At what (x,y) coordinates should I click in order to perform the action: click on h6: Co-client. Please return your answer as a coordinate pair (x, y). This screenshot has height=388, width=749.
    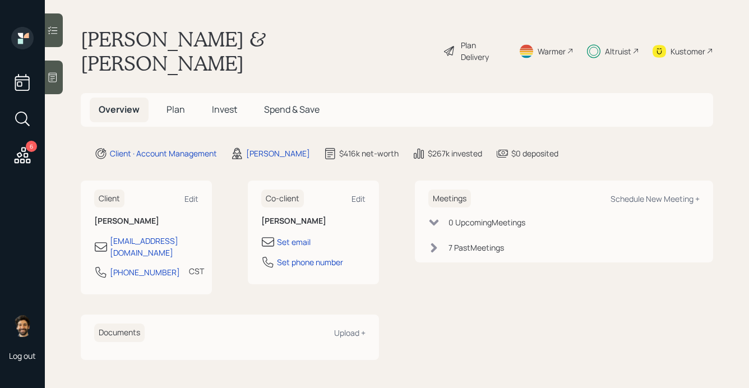
    Looking at the image, I should click on (282, 198).